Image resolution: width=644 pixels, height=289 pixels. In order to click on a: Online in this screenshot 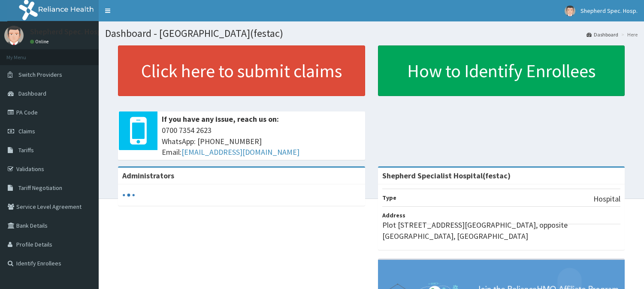, I will do `click(40, 42)`.